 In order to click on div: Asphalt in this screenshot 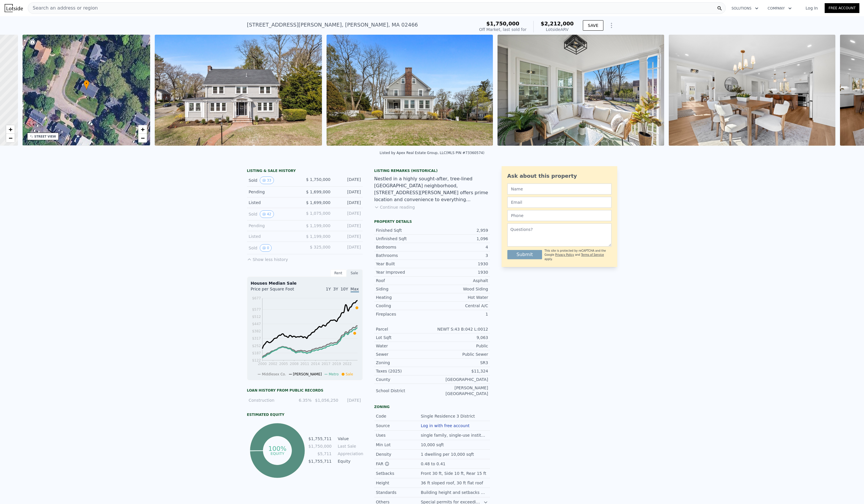, I will do `click(460, 281)`.